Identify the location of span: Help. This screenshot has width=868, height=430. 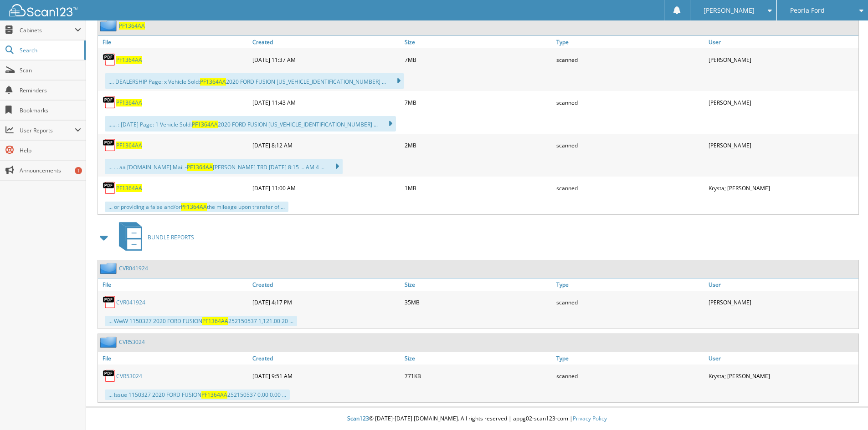
(50, 150).